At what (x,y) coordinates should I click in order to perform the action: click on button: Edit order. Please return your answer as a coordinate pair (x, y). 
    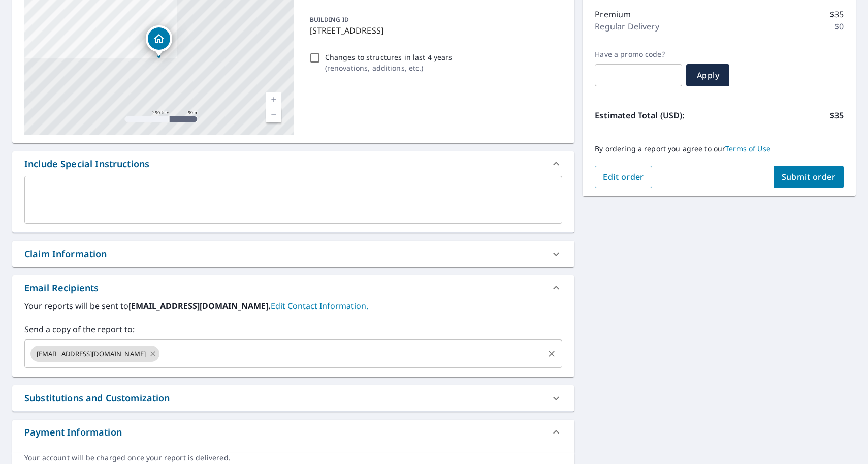
    Looking at the image, I should click on (623, 177).